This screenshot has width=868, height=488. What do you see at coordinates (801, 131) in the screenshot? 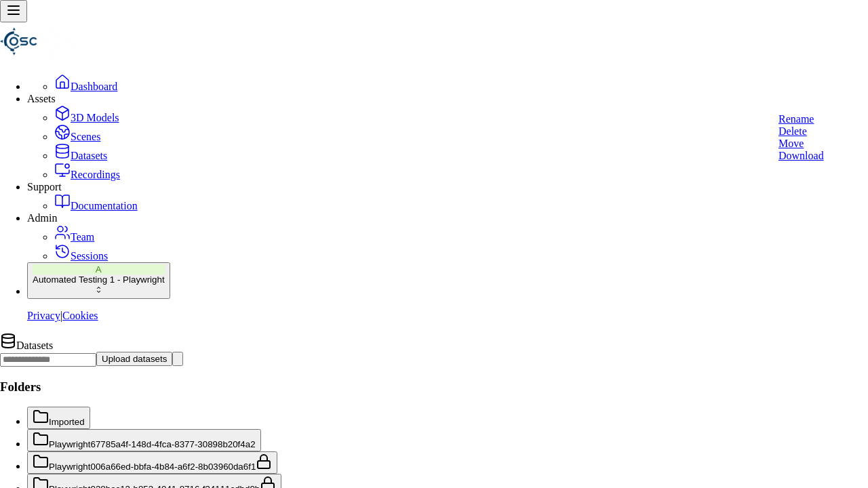
I see `div: Delete` at bounding box center [801, 131].